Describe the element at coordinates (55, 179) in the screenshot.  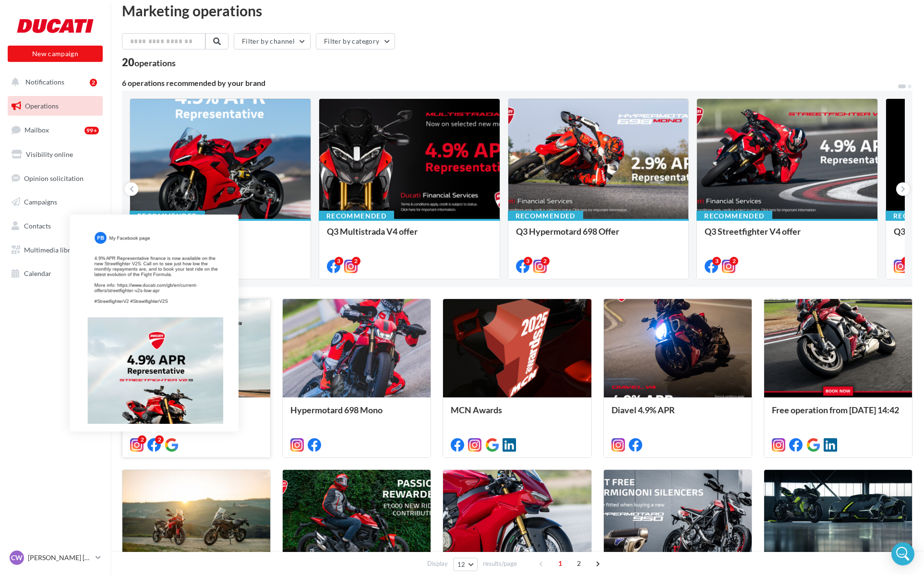
I see `a: Opinion solicitation` at that location.